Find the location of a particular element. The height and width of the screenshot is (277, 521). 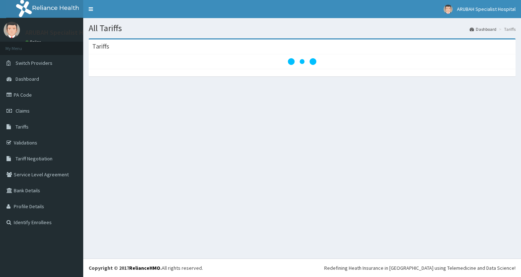

a: RelianceHMO is located at coordinates (145, 268).